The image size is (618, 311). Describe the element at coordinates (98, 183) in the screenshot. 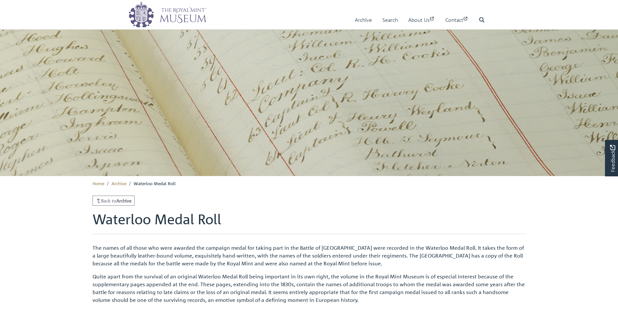

I see `a: Home` at that location.